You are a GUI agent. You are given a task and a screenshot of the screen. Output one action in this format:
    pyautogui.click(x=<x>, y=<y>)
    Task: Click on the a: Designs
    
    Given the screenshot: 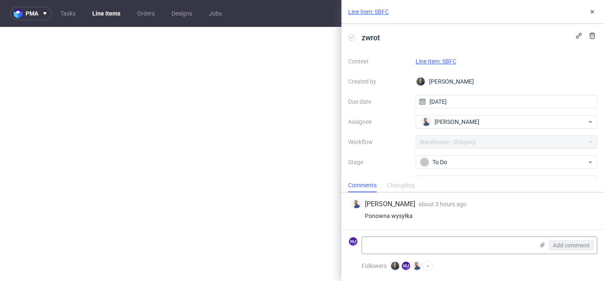 What is the action you would take?
    pyautogui.click(x=182, y=13)
    